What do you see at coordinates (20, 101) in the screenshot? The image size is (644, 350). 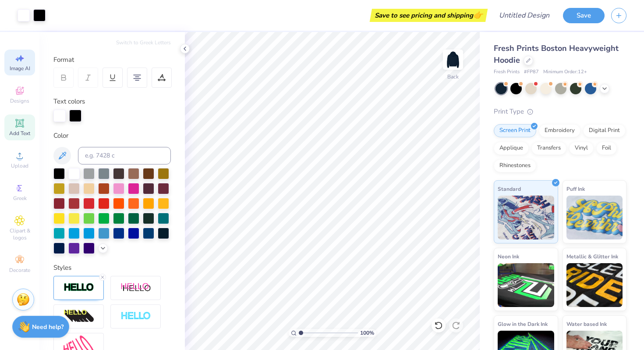 I see `span: Designs` at bounding box center [20, 101].